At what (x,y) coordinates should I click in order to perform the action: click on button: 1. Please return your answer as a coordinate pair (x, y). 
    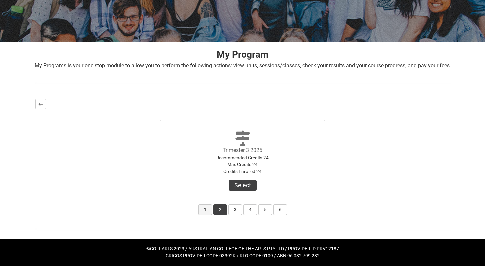
    Looking at the image, I should click on (205, 209).